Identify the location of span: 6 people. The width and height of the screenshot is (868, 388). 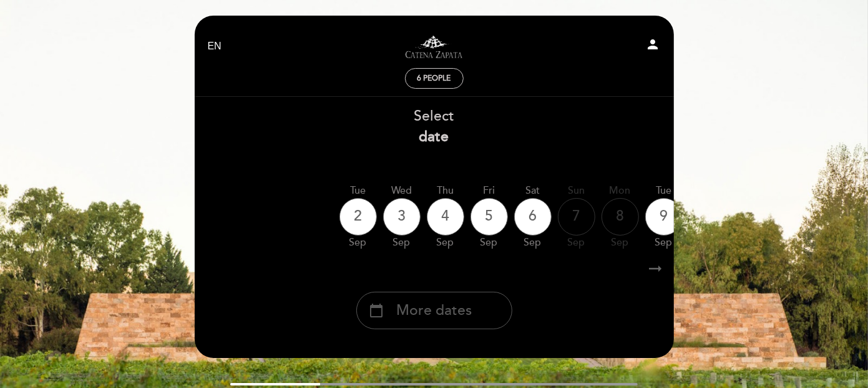
(434, 78).